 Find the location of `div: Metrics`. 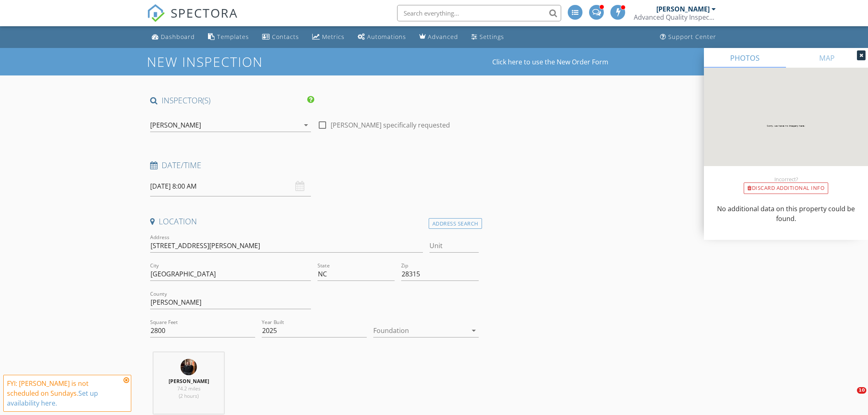

div: Metrics is located at coordinates (333, 37).